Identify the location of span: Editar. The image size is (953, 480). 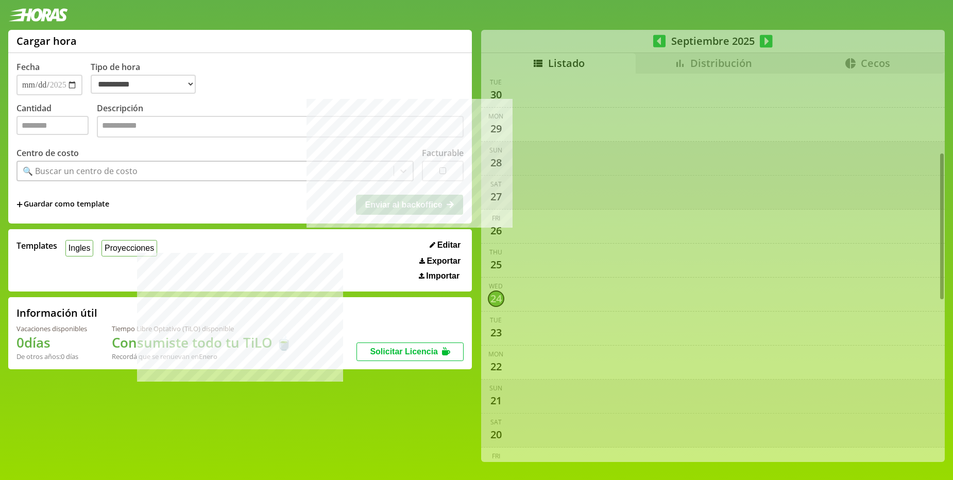
(448, 245).